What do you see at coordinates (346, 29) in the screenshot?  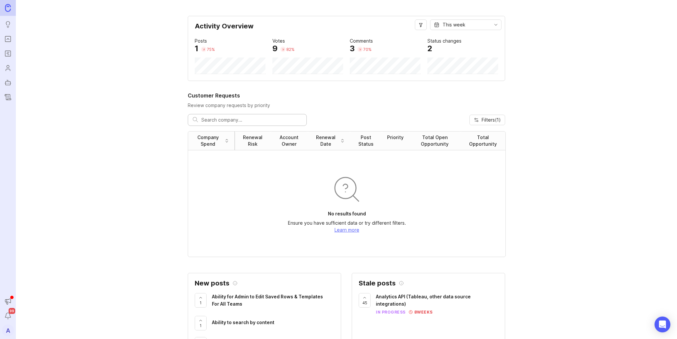 I see `div: Activity Overview` at bounding box center [346, 29].